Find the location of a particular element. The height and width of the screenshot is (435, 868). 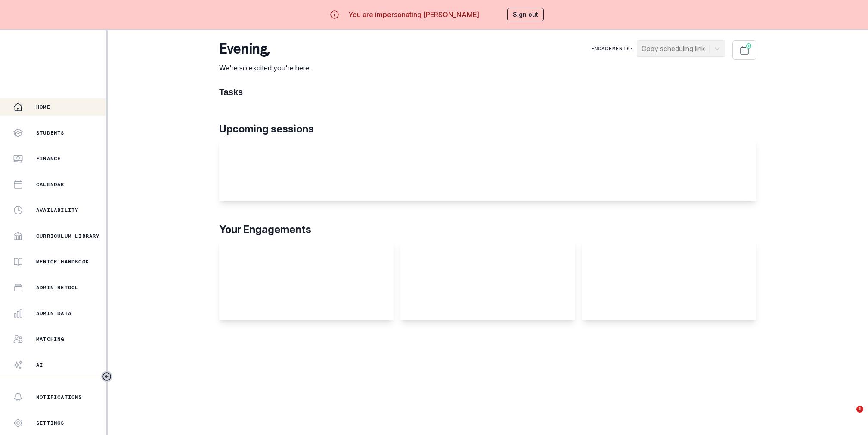

p: Mentor Handbook is located at coordinates (63, 262).